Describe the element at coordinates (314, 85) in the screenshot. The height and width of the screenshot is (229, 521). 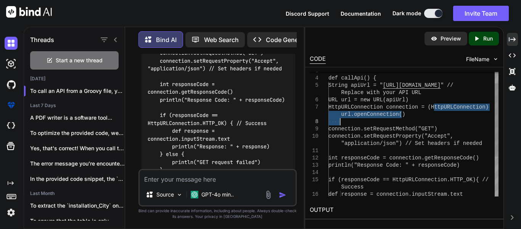
I see `div: 5` at that location.